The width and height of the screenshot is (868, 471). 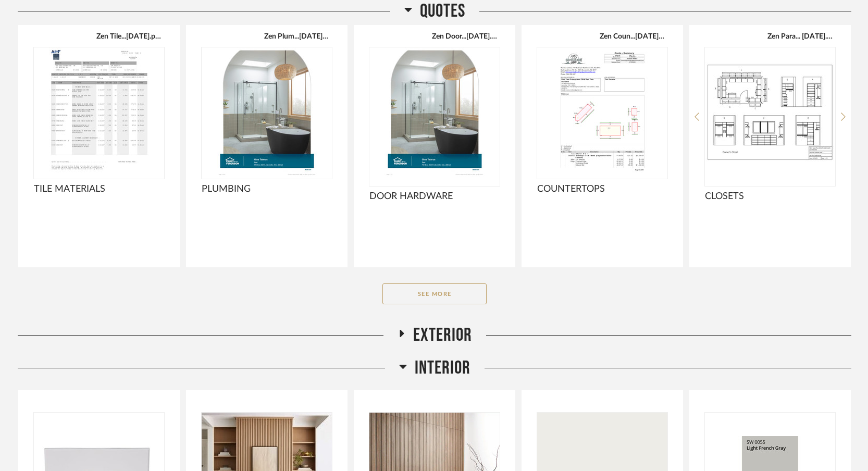 What do you see at coordinates (99, 189) in the screenshot?
I see `span: TILE MATERIALS` at bounding box center [99, 189].